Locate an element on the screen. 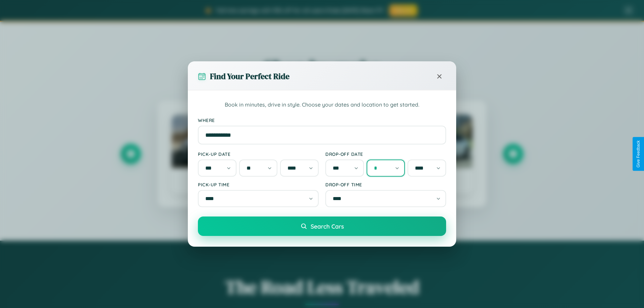 The width and height of the screenshot is (644, 308). label: Pick-up Time is located at coordinates (258, 185).